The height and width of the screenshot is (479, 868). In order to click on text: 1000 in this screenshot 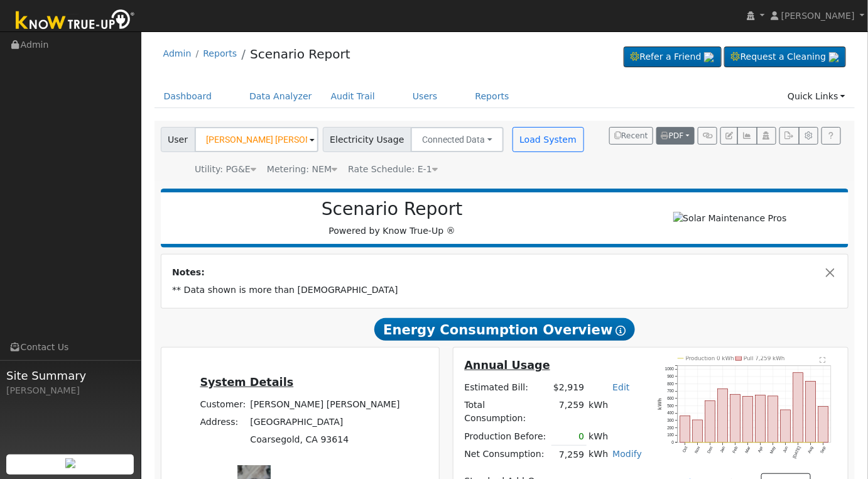, I will do `click(670, 369)`.